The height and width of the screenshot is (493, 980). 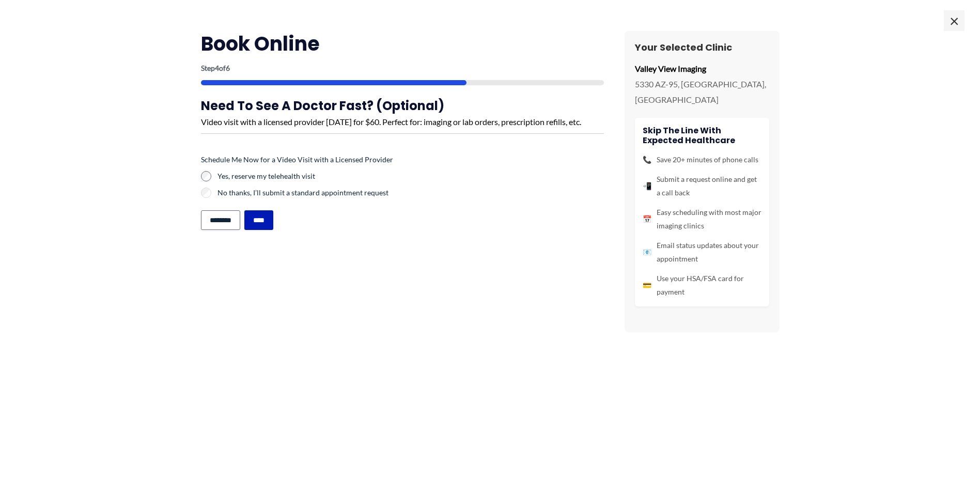 I want to click on span: 4, so click(x=217, y=68).